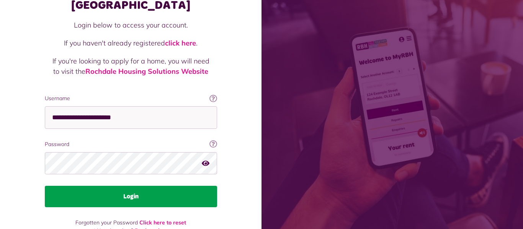 This screenshot has height=229, width=523. I want to click on button: Login, so click(131, 197).